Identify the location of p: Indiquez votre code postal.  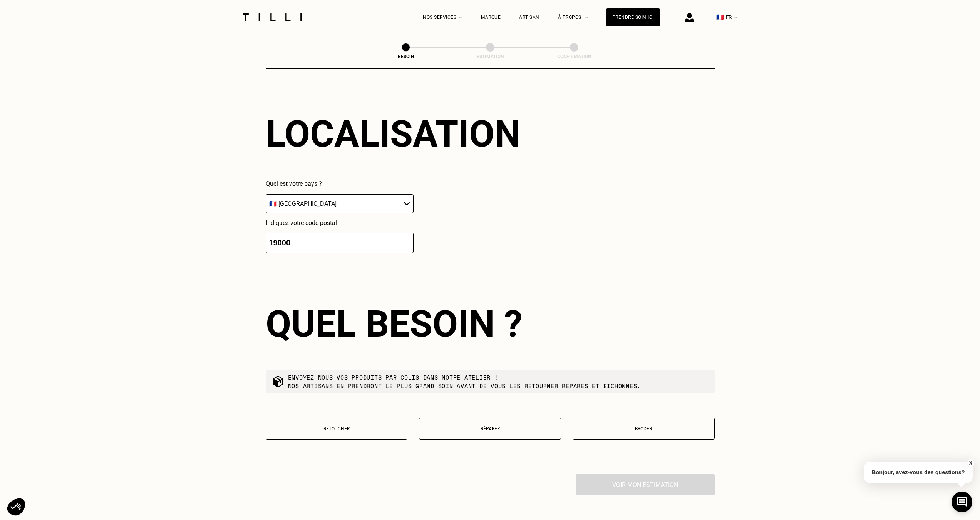
(340, 223).